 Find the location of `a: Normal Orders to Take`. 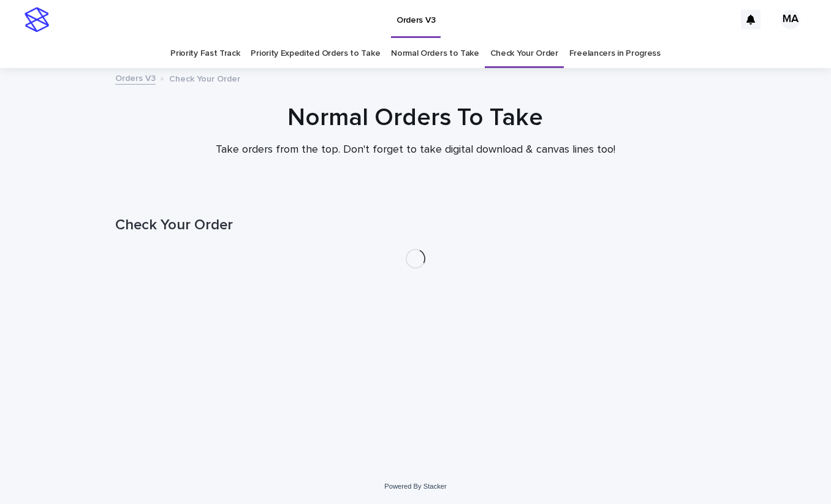

a: Normal Orders to Take is located at coordinates (435, 53).